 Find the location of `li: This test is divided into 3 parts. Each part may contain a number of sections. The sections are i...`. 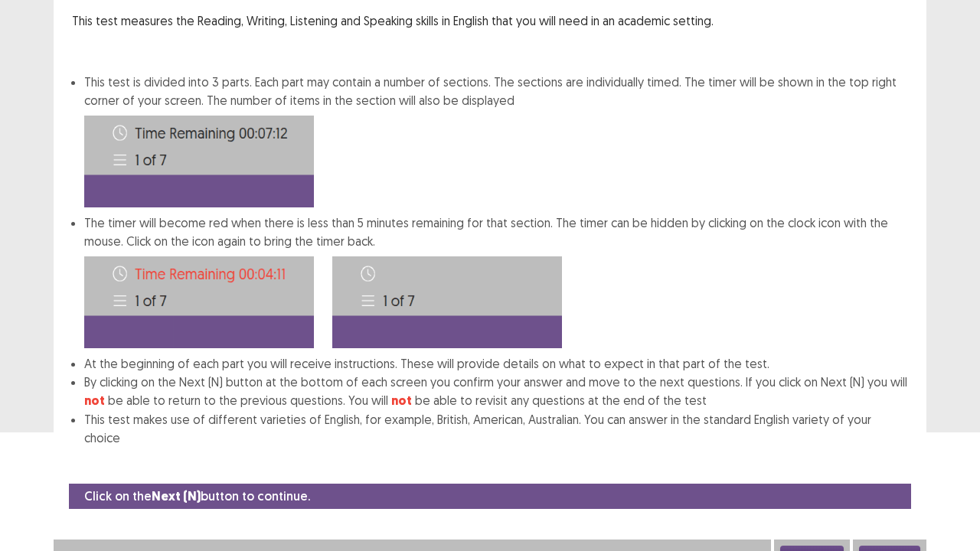

li: This test is divided into 3 parts. Each part may contain a number of sections. The sections are i... is located at coordinates (497, 140).